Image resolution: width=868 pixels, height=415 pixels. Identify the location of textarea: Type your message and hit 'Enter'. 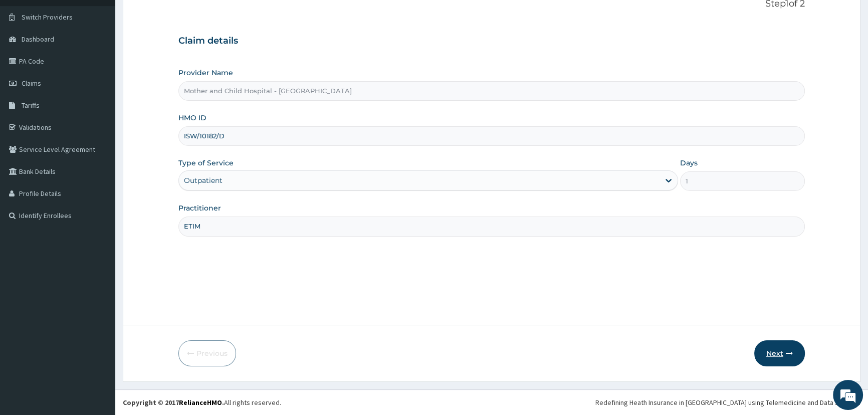
(98, 291).